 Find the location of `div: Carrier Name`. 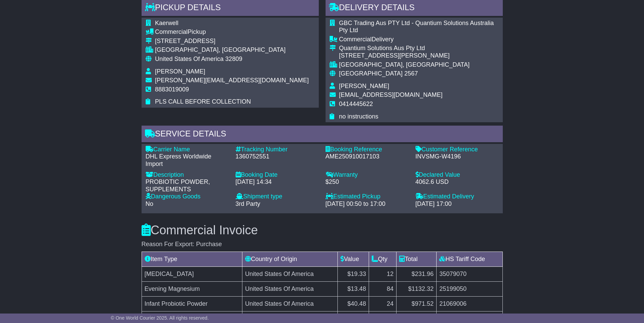

div: Carrier Name is located at coordinates (187, 150).